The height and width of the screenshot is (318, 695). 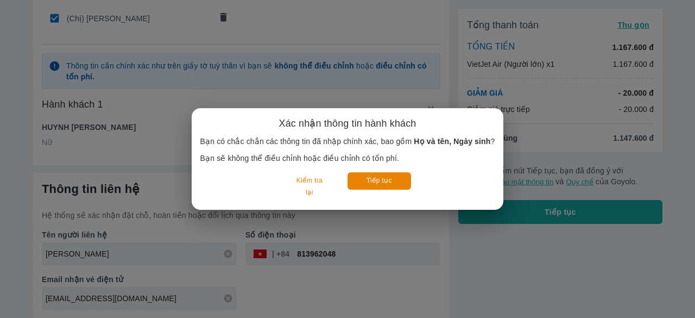 What do you see at coordinates (347, 141) in the screenshot?
I see `p: Bạn có chắc chắn các thông tin đã nhập chính xác, bao gồm ?` at bounding box center [347, 141].